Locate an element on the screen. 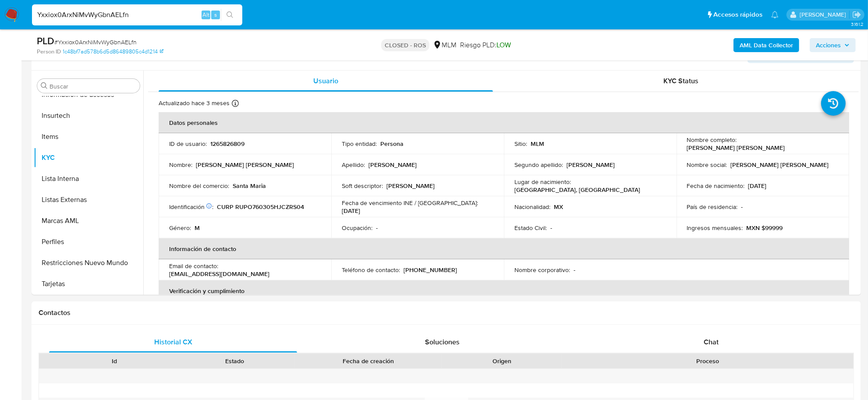  p: Teléfono de contacto : is located at coordinates (371, 270).